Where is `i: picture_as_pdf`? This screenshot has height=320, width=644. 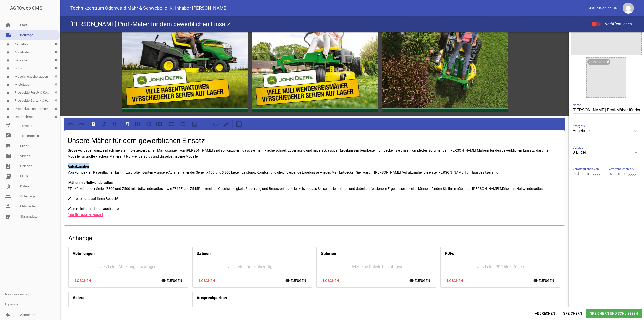 i: picture_as_pdf is located at coordinates (8, 176).